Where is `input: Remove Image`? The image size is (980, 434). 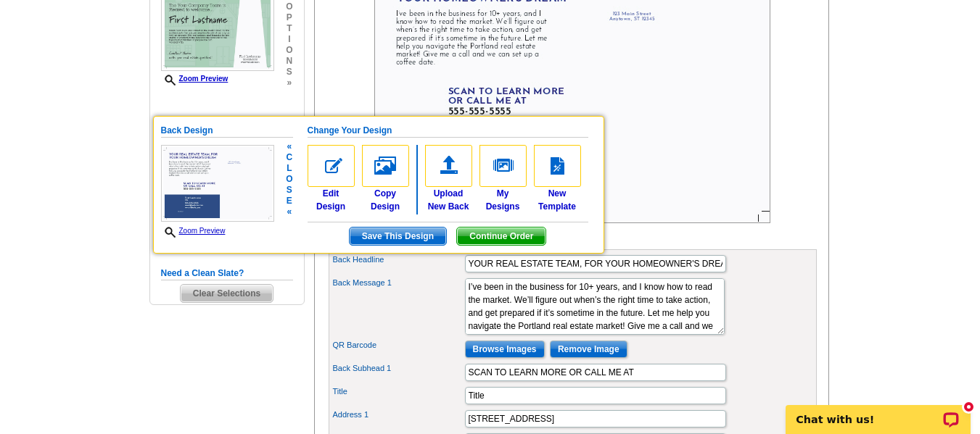
input: Remove Image is located at coordinates (588, 350).